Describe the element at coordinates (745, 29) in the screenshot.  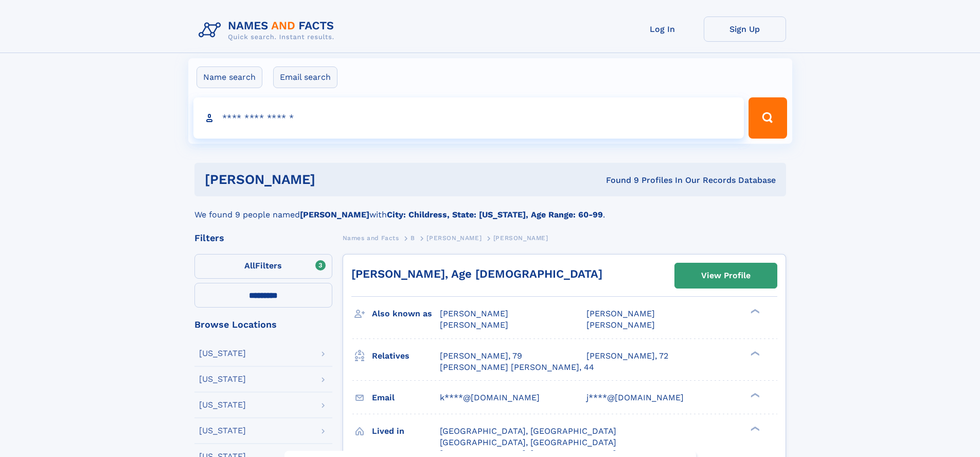
I see `a: Sign Up` at that location.